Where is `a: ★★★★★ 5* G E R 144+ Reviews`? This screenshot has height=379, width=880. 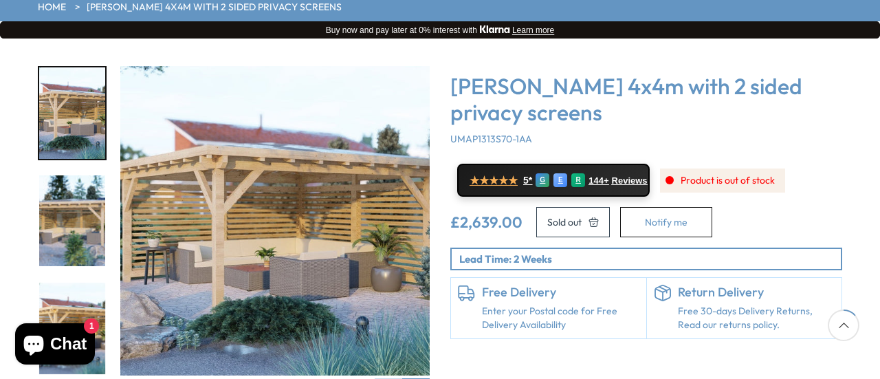 a: ★★★★★ 5* G E R 144+ Reviews is located at coordinates (554, 180).